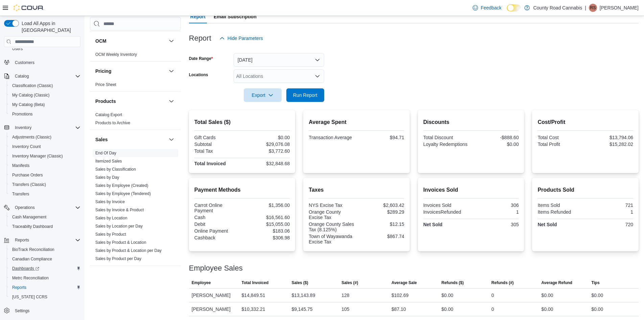 The height and width of the screenshot is (320, 644). What do you see at coordinates (42, 127) in the screenshot?
I see `button: Inventory` at bounding box center [42, 127].